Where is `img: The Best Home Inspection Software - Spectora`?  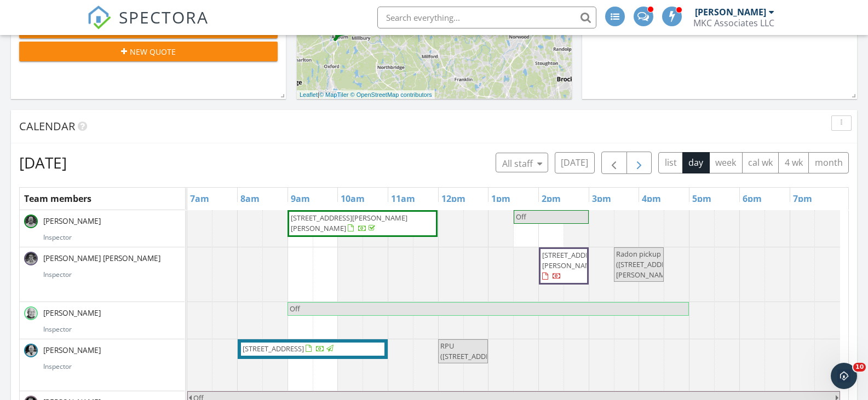
img: The Best Home Inspection Software - Spectora is located at coordinates (99, 18).